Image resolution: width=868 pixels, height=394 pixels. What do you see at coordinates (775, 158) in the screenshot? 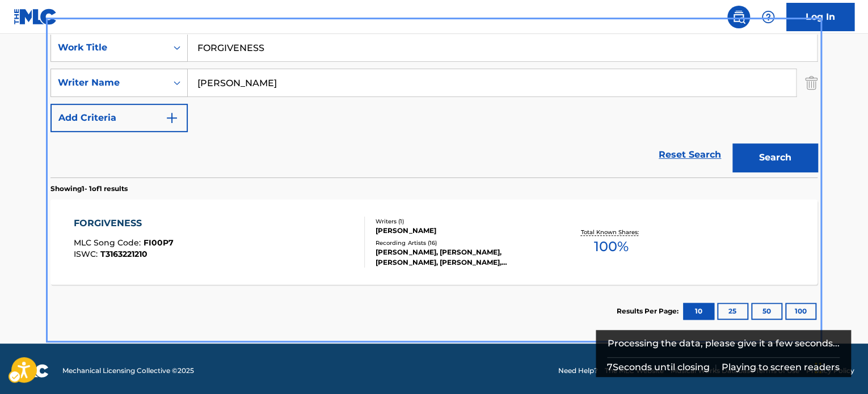
I see `button: Search` at bounding box center [775, 158].